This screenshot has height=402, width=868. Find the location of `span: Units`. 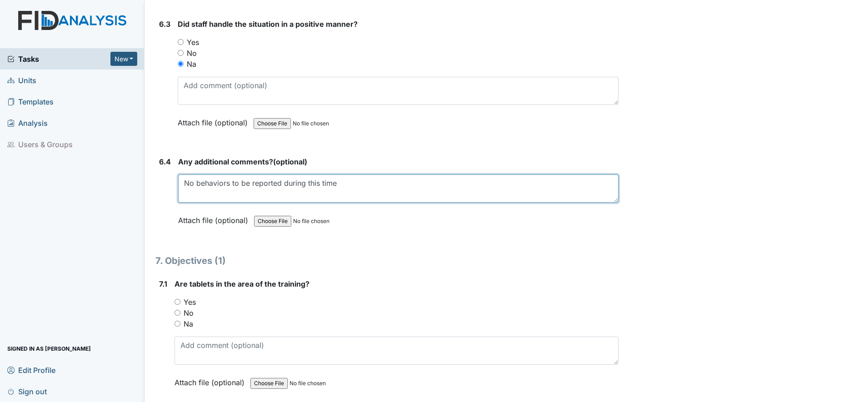

span: Units is located at coordinates (22, 80).